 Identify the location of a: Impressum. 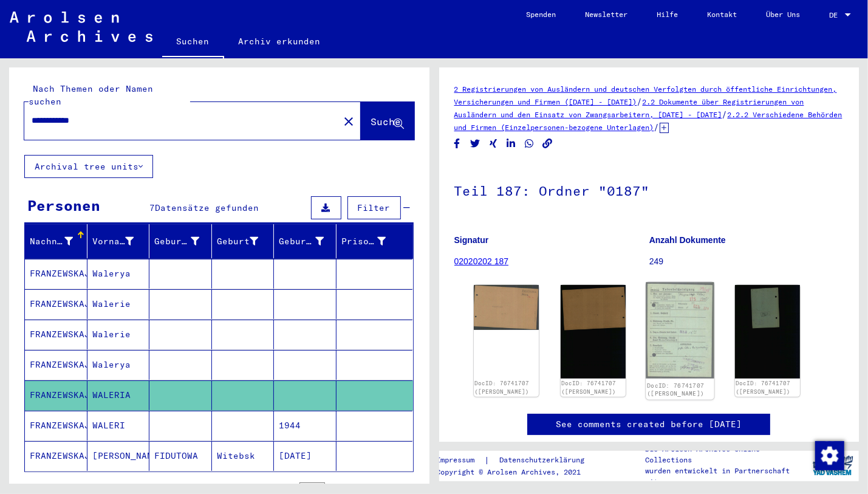
(460, 460).